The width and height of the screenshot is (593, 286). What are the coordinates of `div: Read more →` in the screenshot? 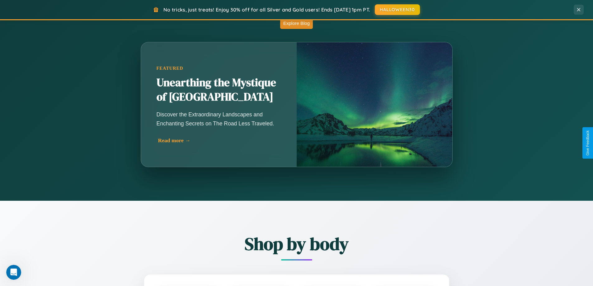 It's located at (221, 140).